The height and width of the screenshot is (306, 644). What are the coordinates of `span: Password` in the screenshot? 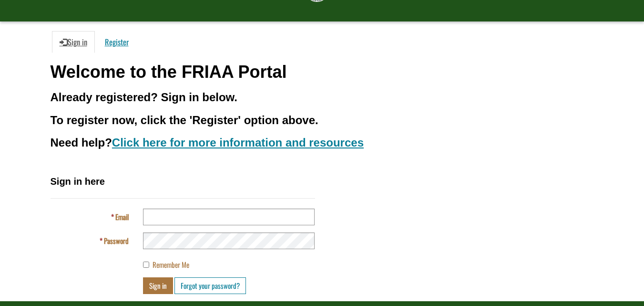 It's located at (116, 240).